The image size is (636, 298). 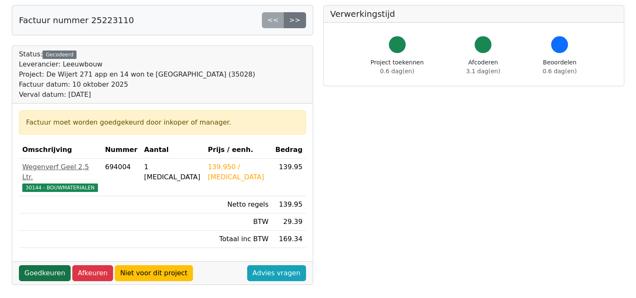 What do you see at coordinates (137, 85) in the screenshot?
I see `div: Factuur datum: 10 oktober 2025` at bounding box center [137, 85].